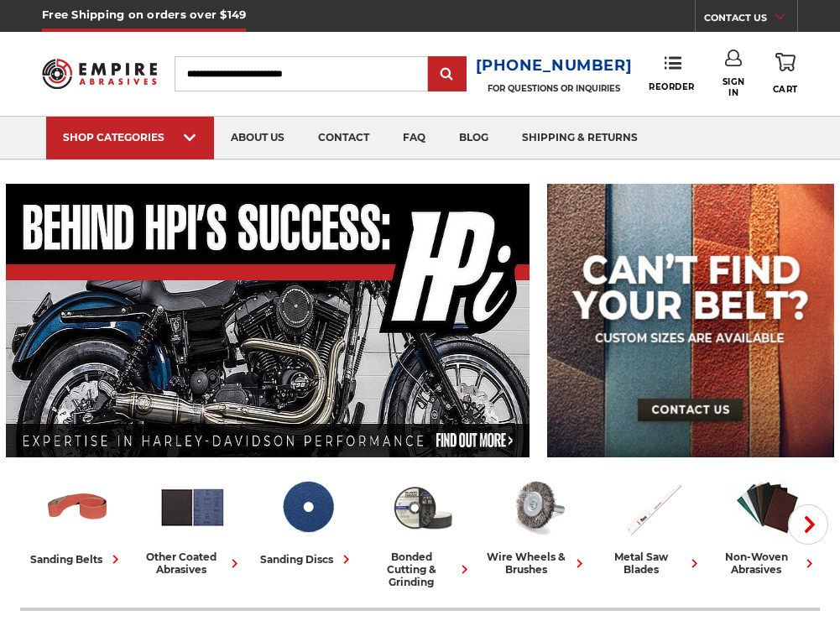  What do you see at coordinates (473, 138) in the screenshot?
I see `a: blog` at bounding box center [473, 138].